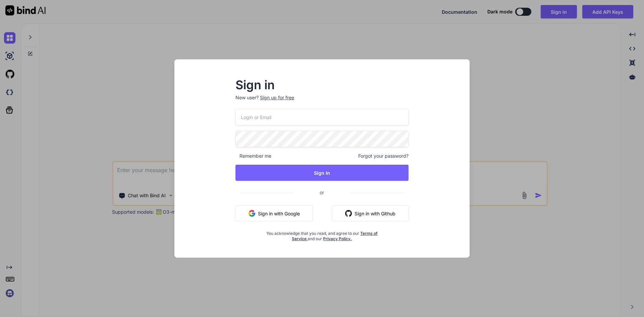 This screenshot has width=644, height=317. What do you see at coordinates (253, 156) in the screenshot?
I see `span: Remember me` at bounding box center [253, 156].